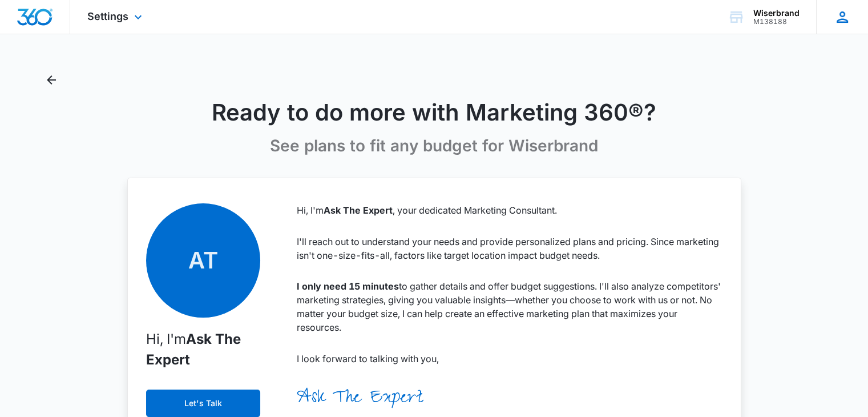 This screenshot has width=868, height=417. I want to click on button: Back, so click(51, 80).